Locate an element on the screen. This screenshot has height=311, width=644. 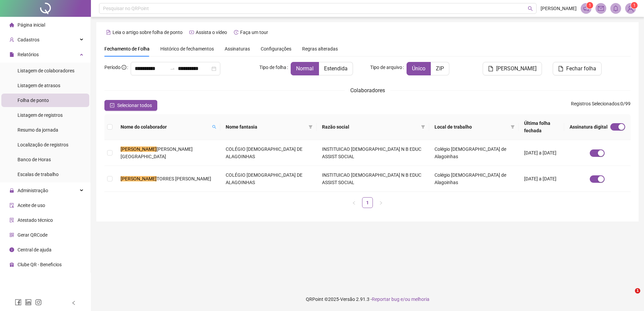
span: Nome do colaborador is located at coordinates (165, 127).